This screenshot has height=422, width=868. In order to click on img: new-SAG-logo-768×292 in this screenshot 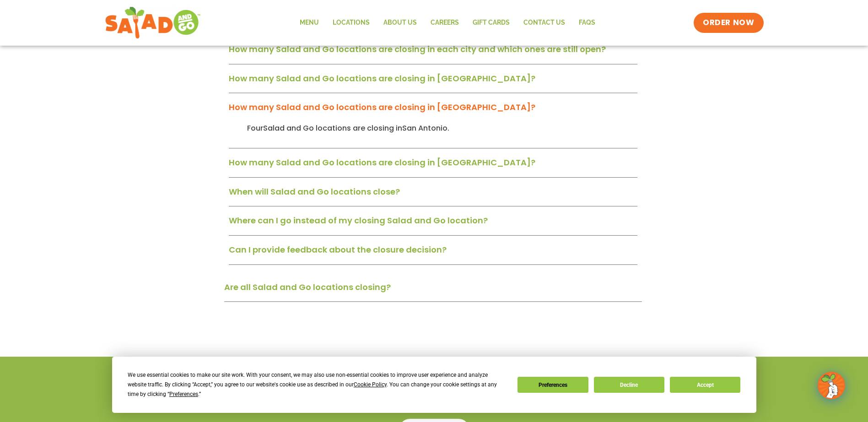, I will do `click(153, 23)`.